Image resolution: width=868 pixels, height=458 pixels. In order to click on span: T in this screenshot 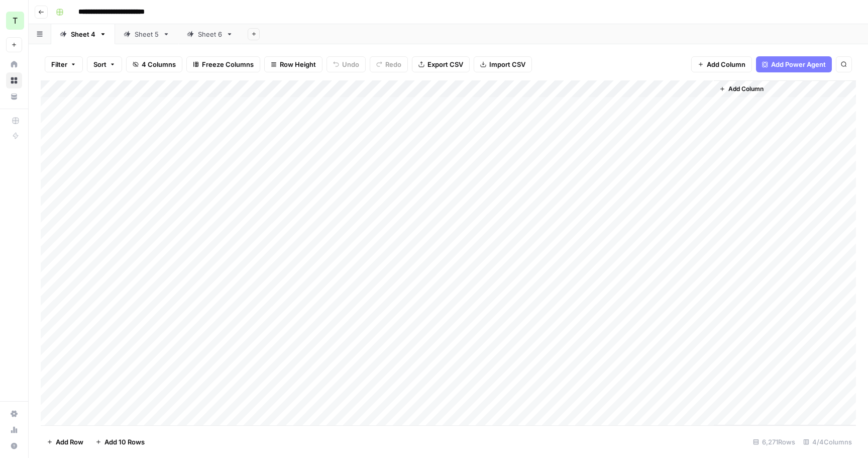, I will do `click(15, 20)`.